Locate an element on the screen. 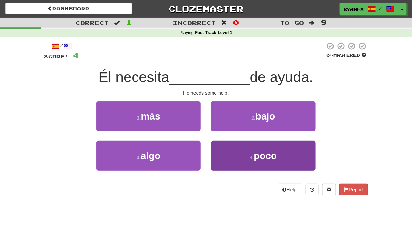 The width and height of the screenshot is (412, 226). small: 1 . is located at coordinates (139, 118).